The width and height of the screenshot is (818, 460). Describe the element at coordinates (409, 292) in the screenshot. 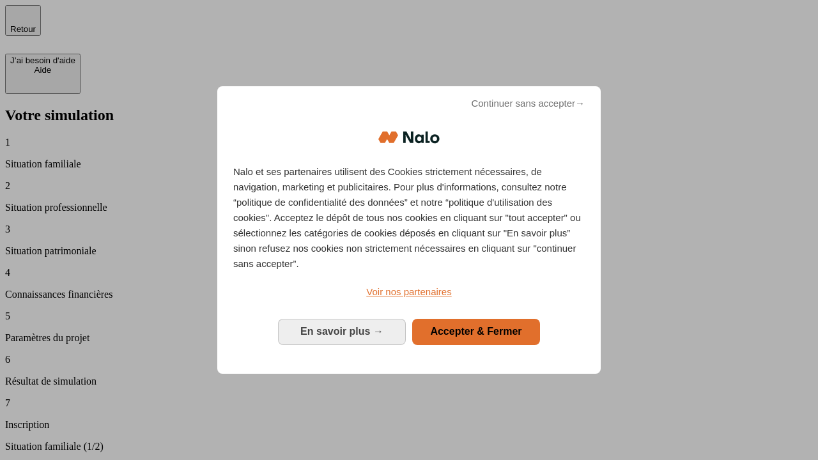

I see `span: Voir nos partenaires` at that location.